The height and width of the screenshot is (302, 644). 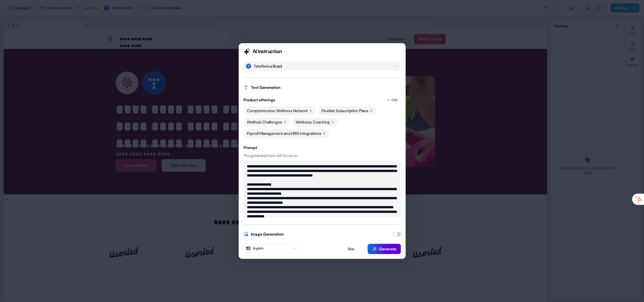 I want to click on div: Payroll Management and HRIS Integrations, so click(x=287, y=133).